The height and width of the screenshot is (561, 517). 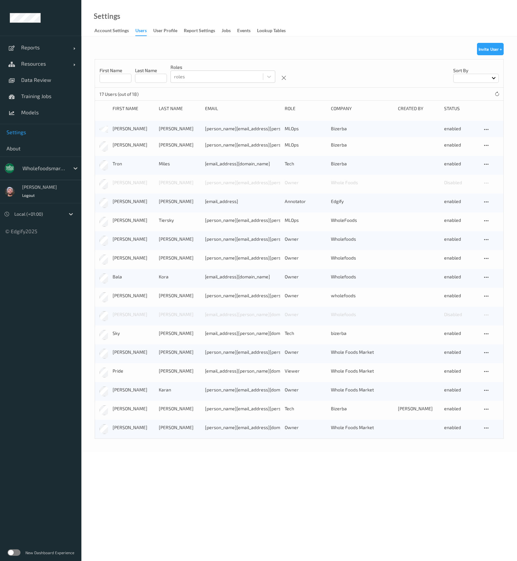 What do you see at coordinates (305, 109) in the screenshot?
I see `div: Role` at bounding box center [305, 109].